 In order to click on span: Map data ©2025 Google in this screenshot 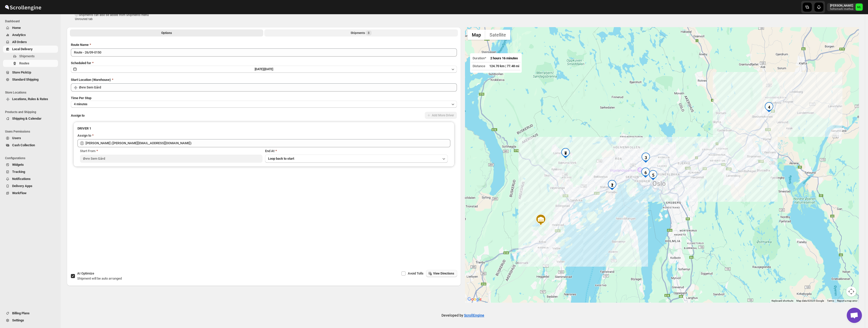, I will do `click(810, 300)`.